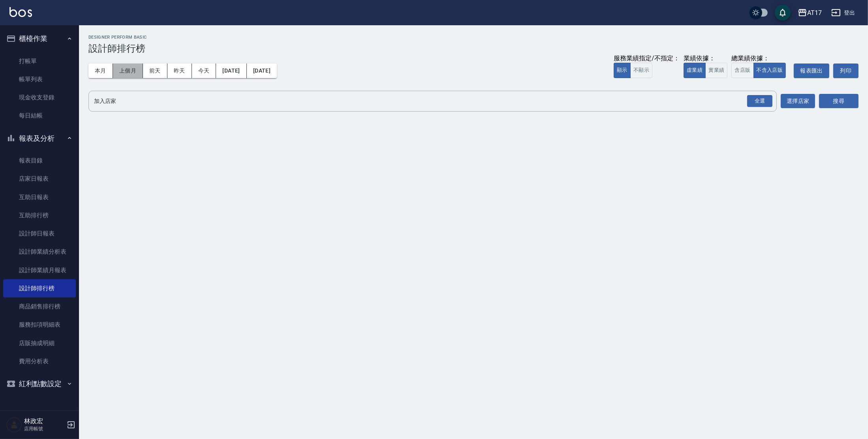  Describe the element at coordinates (14, 425) in the screenshot. I see `img: Person` at that location.